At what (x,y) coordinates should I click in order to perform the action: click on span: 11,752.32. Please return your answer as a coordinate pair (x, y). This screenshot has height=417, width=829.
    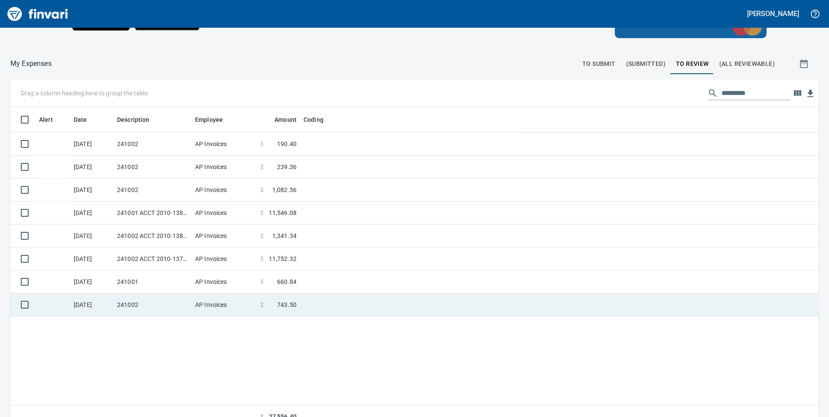
    Looking at the image, I should click on (283, 259).